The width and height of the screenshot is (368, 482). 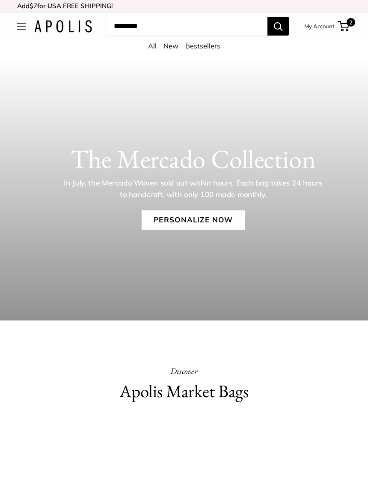 I want to click on span: 2, so click(x=351, y=22).